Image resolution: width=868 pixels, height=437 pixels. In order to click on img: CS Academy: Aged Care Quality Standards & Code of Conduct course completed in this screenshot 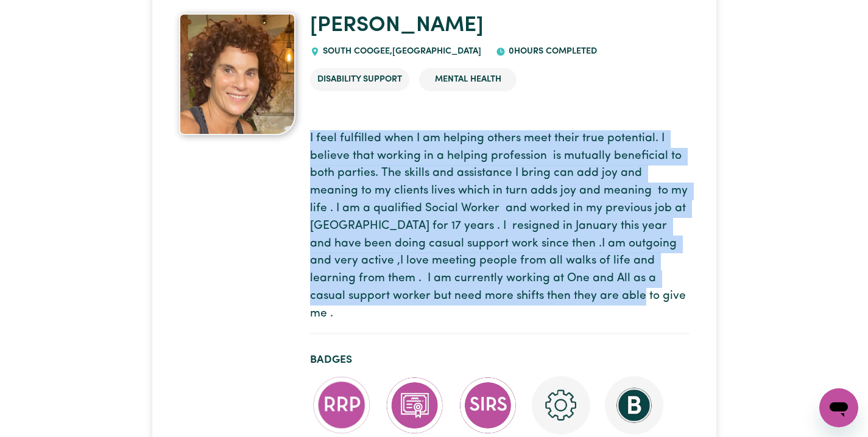, I will do `click(415, 405)`.